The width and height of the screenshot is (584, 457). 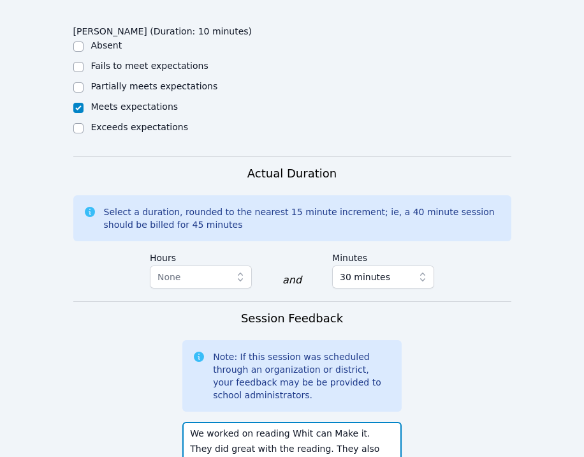 I want to click on button: 30 minutes, so click(x=383, y=277).